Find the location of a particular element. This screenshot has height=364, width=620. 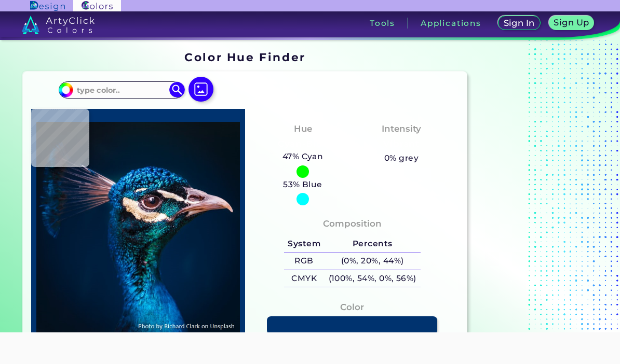

h5: (0%, 20%, 44%) is located at coordinates (372, 261).